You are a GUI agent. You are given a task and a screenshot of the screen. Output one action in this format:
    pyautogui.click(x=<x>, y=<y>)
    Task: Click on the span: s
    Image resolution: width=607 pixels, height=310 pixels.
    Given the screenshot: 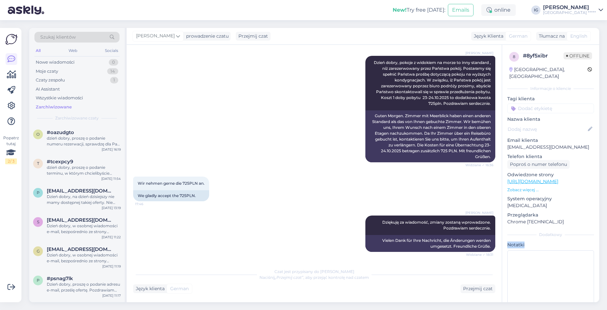 What is the action you would take?
    pyautogui.click(x=38, y=222)
    